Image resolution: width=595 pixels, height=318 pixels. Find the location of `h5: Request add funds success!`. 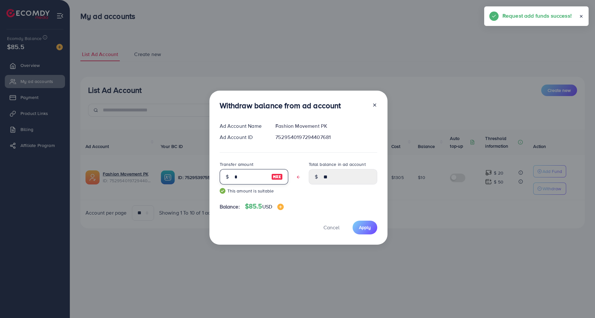

h5: Request add funds success! is located at coordinates (537, 16).